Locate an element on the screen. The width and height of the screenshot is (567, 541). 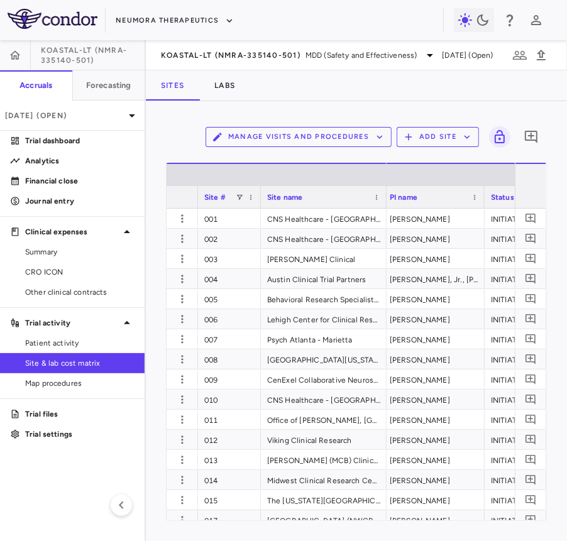
div: Viking Clinical Research is located at coordinates (324, 439).